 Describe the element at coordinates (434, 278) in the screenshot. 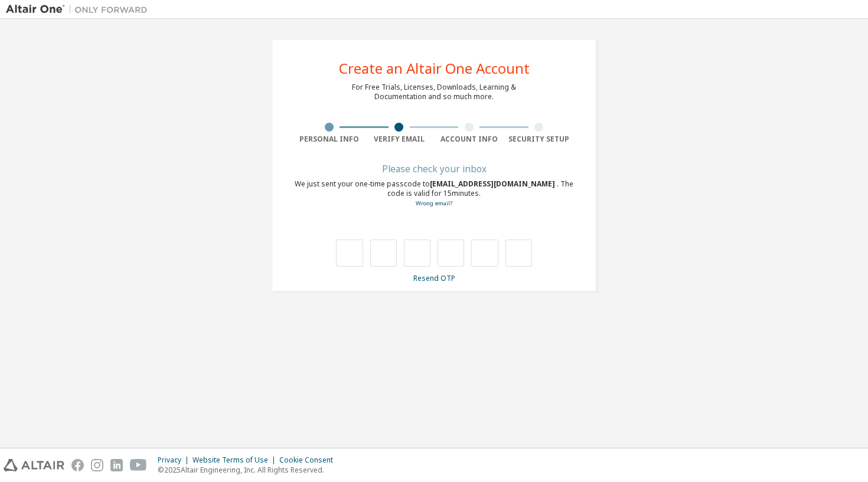

I see `a: Resend OTP` at that location.